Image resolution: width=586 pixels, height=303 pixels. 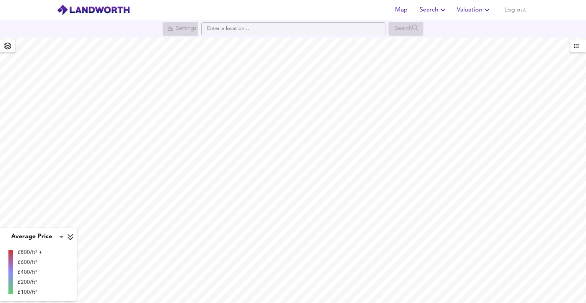 What do you see at coordinates (30, 282) in the screenshot?
I see `div: £200/ft²` at bounding box center [30, 282].